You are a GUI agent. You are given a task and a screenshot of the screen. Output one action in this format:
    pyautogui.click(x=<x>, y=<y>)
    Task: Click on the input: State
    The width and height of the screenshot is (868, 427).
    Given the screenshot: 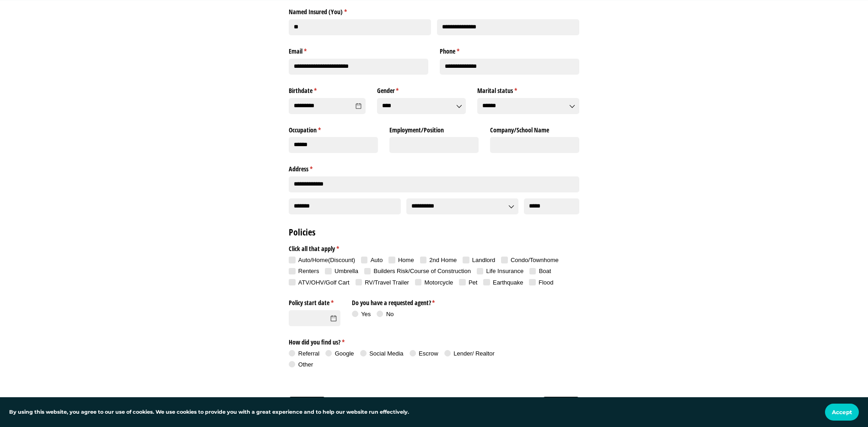 What is the action you would take?
    pyautogui.click(x=462, y=206)
    